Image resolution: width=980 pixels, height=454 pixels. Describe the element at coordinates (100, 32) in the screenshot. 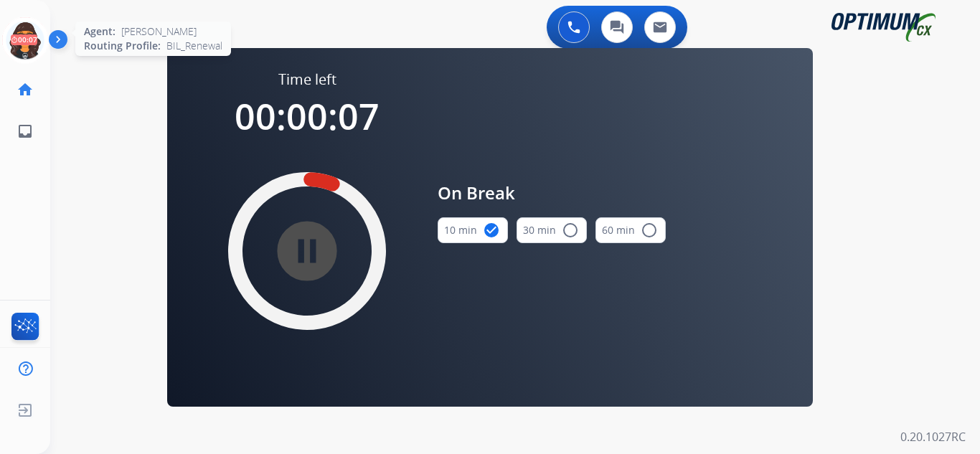

I see `span: Agent:` at that location.